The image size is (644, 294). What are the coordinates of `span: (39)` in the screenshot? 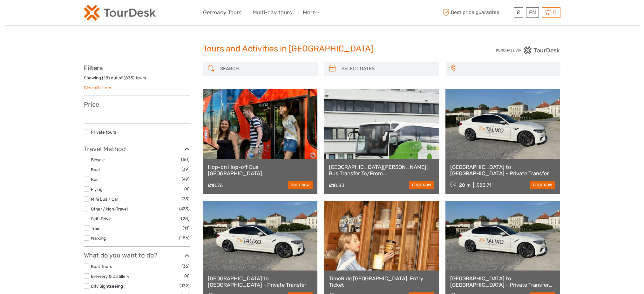 It's located at (186, 169).